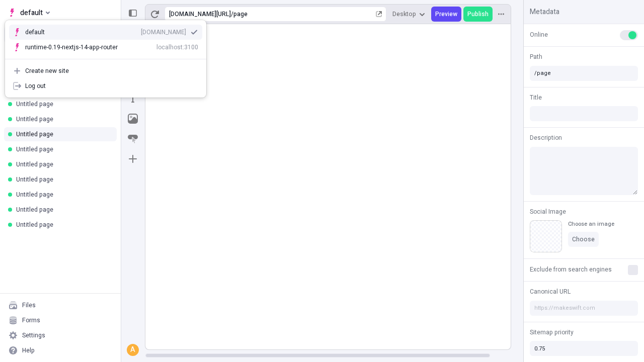 This screenshot has width=644, height=362. I want to click on div: page, so click(303, 14).